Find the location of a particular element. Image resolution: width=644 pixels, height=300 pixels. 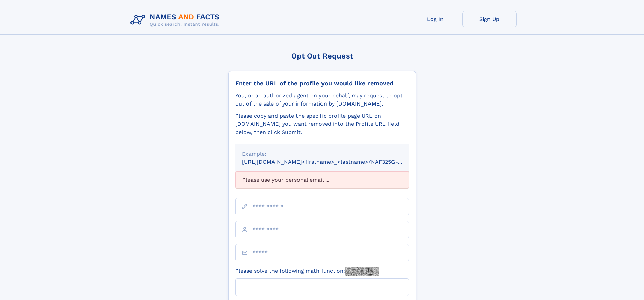

img: Logo Names and Facts is located at coordinates (176, 20).